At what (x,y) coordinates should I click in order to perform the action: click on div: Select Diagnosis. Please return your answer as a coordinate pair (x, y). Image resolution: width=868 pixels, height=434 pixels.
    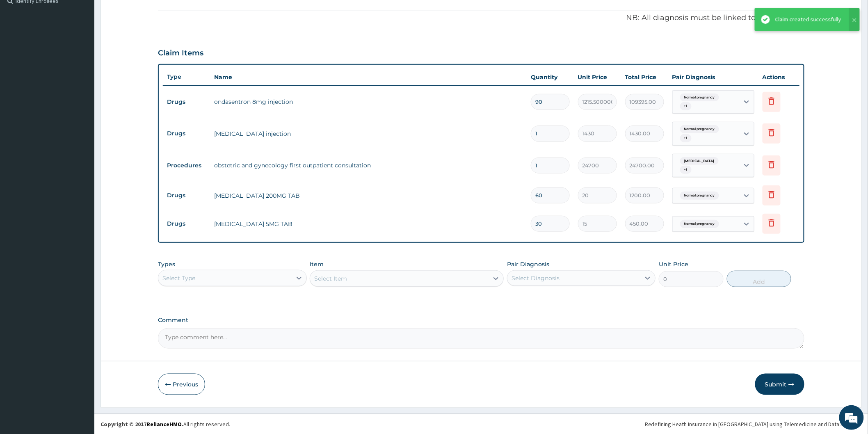
    Looking at the image, I should click on (536, 278).